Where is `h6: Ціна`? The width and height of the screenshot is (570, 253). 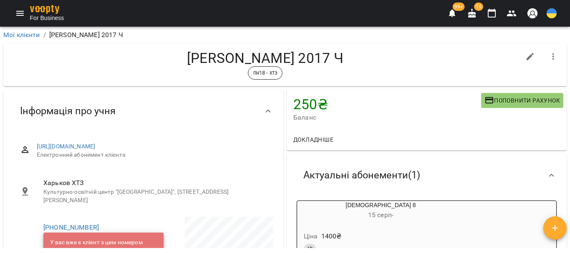
h6: Ціна is located at coordinates (311, 237).